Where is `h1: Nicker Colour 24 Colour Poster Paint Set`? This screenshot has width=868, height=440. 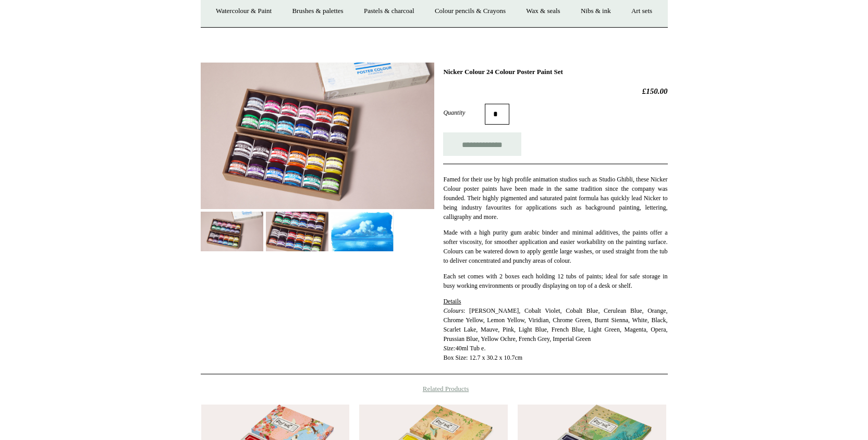 h1: Nicker Colour 24 Colour Poster Paint Set is located at coordinates (555, 72).